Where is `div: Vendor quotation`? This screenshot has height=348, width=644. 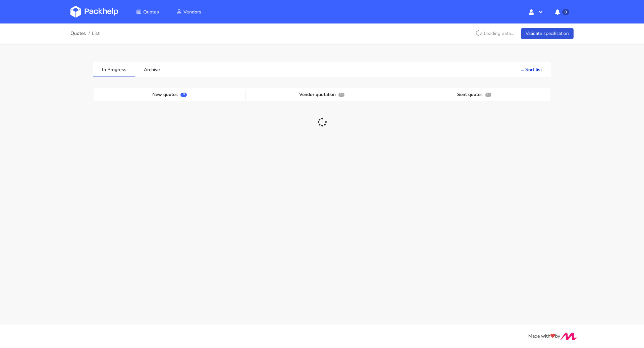 div: Vendor quotation is located at coordinates (322, 95).